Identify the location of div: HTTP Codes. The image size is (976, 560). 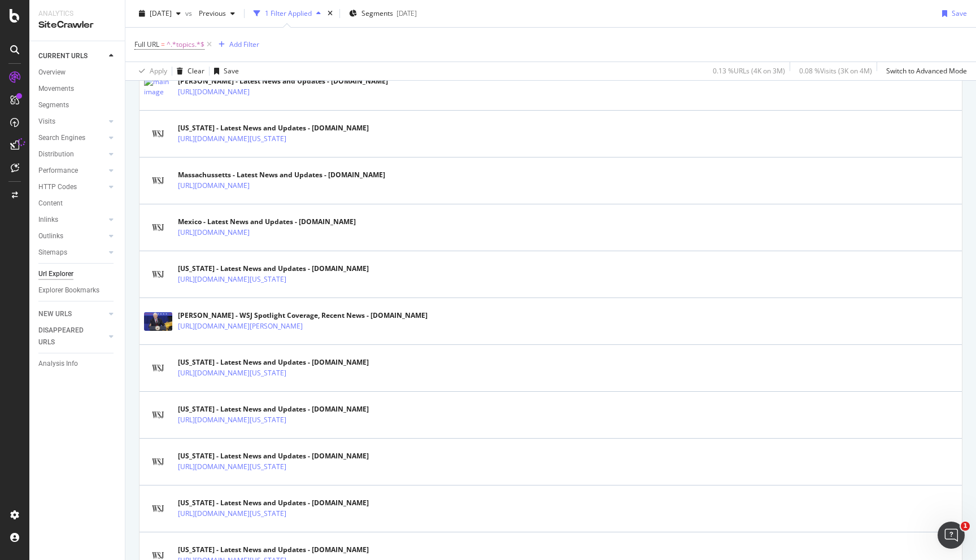
(57, 187).